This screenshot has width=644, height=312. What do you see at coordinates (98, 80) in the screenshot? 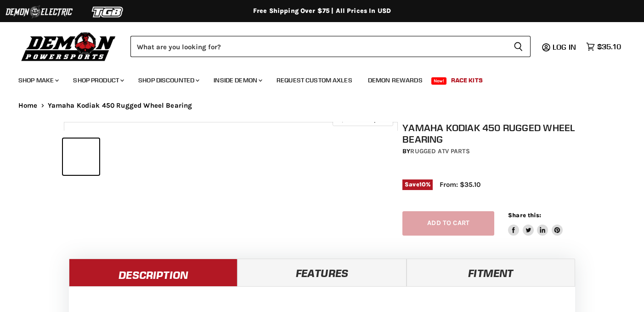
I see `a: Shop Product` at bounding box center [98, 80].